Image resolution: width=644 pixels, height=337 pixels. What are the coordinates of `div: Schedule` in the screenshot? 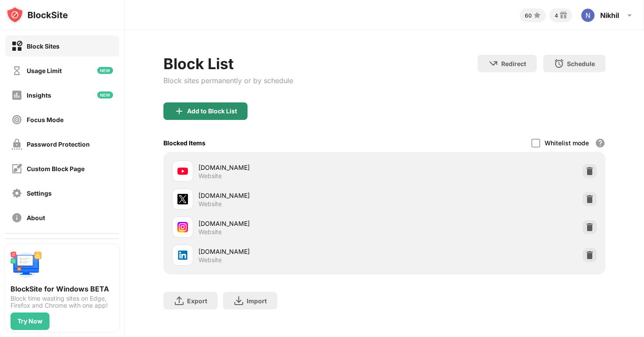 It's located at (581, 63).